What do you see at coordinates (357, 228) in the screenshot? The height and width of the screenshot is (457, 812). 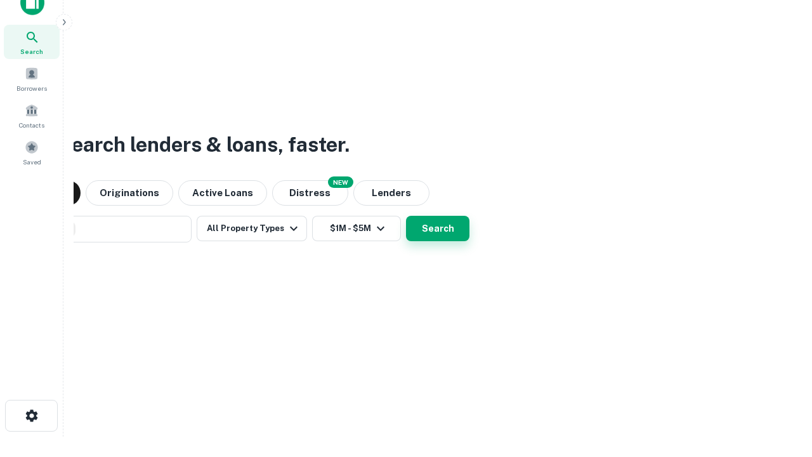 I see `button: $1M - $5M` at bounding box center [357, 228].